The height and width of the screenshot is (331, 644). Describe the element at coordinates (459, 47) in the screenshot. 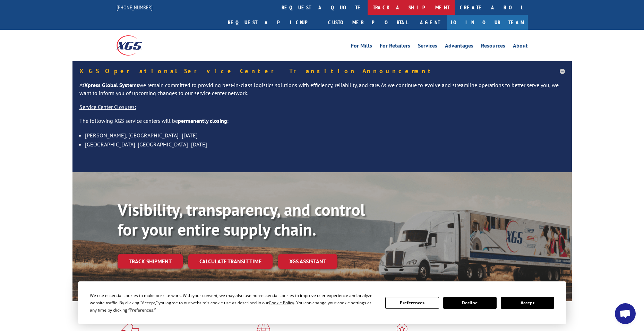

I see `a: Advantages` at that location.